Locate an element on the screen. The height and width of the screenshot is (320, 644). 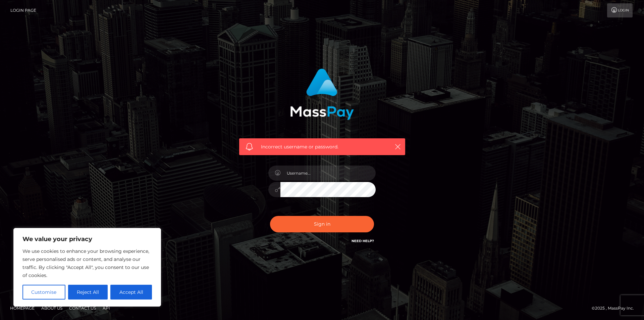
a: About Us is located at coordinates (52, 308).